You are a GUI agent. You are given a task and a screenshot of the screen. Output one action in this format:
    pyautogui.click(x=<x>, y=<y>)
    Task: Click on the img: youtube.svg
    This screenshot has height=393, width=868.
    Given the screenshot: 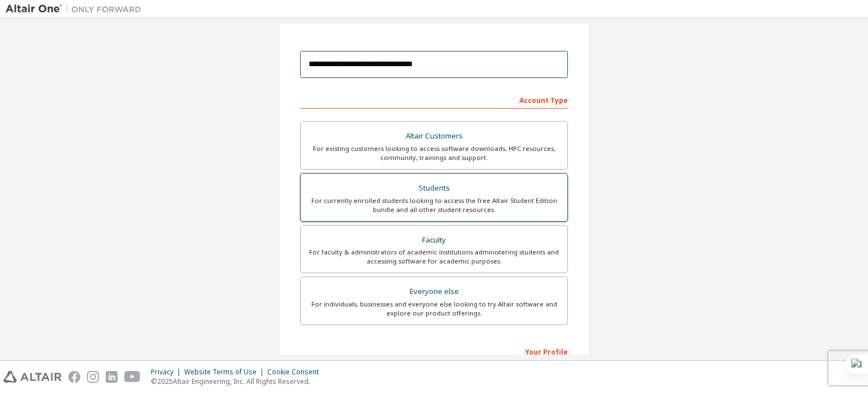 What is the action you would take?
    pyautogui.click(x=133, y=377)
    